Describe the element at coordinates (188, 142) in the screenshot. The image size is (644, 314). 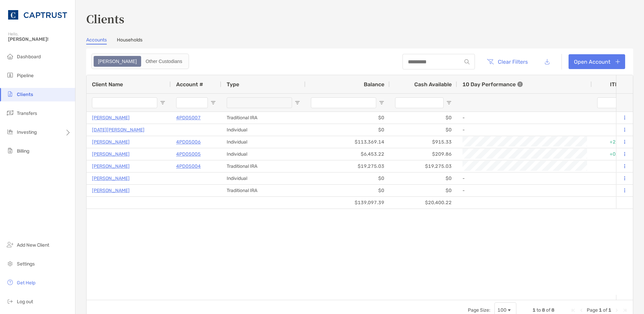
I see `p: 4PD05006` at that location.